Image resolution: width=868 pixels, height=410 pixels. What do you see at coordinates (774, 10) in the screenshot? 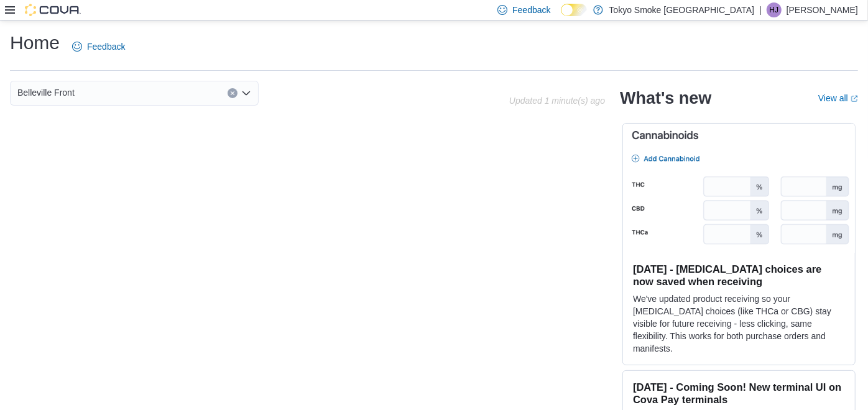
I see `div: Haley Johnson` at bounding box center [774, 10].